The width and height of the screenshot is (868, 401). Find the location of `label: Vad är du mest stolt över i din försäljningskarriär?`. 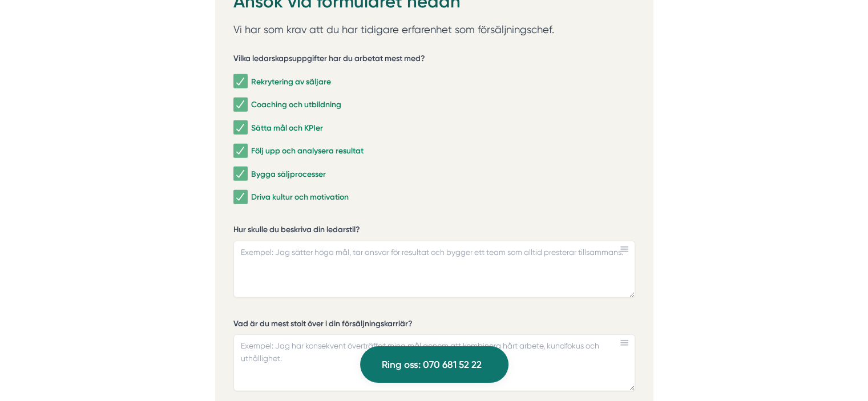

label: Vad är du mest stolt över i din försäljningskarriär? is located at coordinates (434, 325).